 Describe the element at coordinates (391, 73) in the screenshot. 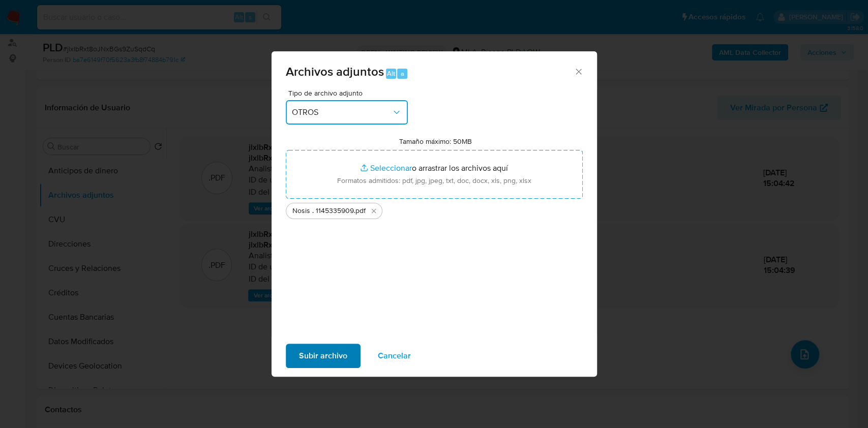

I see `span: Alt` at that location.